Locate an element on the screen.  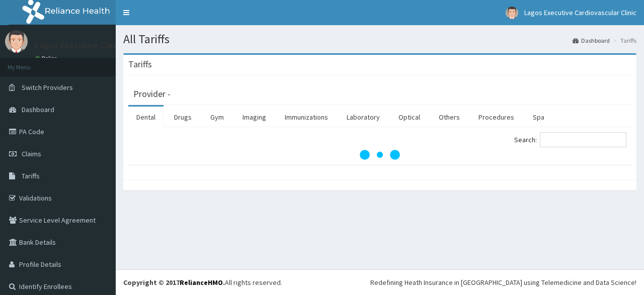
span: Tariffs is located at coordinates (31, 176).